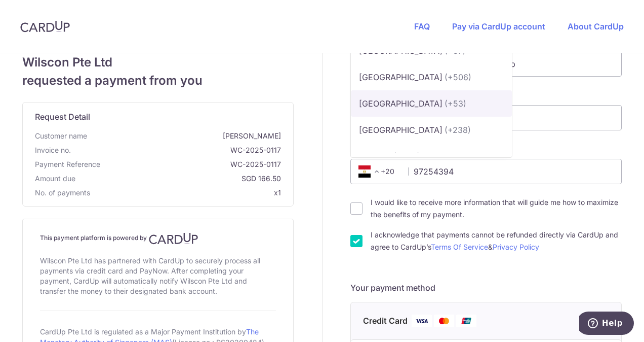 The width and height of the screenshot is (644, 342). I want to click on span: Wilscon Pte Ltd, so click(158, 63).